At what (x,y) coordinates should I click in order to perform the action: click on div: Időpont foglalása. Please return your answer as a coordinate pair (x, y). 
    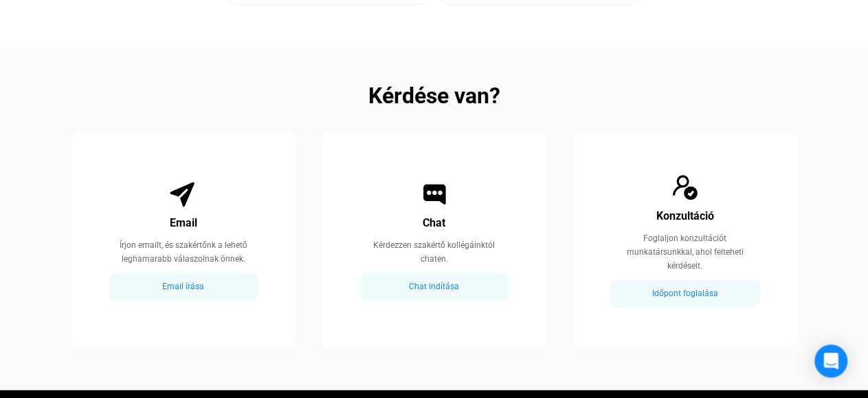
    Looking at the image, I should click on (685, 293).